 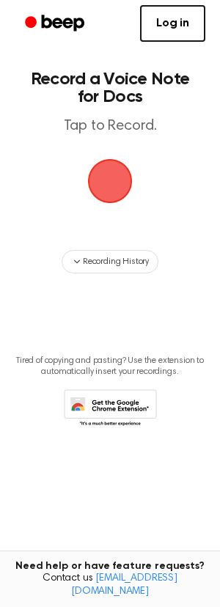 What do you see at coordinates (110, 126) in the screenshot?
I see `p: Tap to Record.` at bounding box center [110, 126].